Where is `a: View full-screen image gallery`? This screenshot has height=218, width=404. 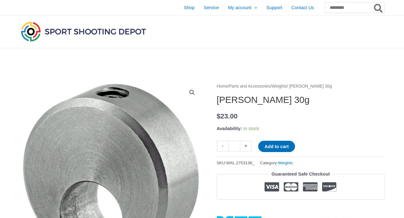
a: View full-screen image gallery is located at coordinates (192, 92).